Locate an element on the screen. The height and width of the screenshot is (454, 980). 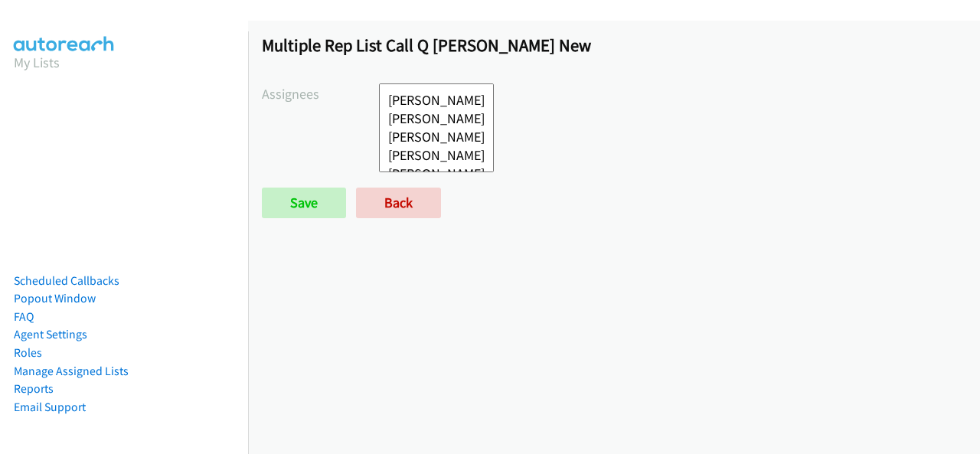
label: Assignees is located at coordinates (320, 93).